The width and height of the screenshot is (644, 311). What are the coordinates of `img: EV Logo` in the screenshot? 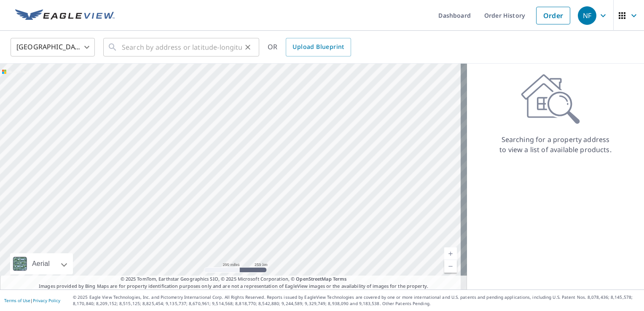 It's located at (65, 15).